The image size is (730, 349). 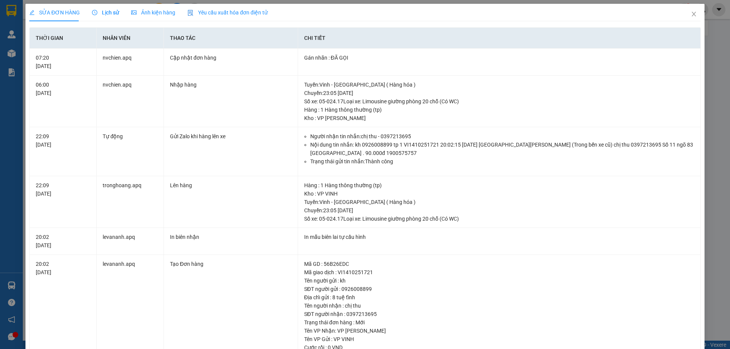 I want to click on span: edit, so click(x=32, y=13).